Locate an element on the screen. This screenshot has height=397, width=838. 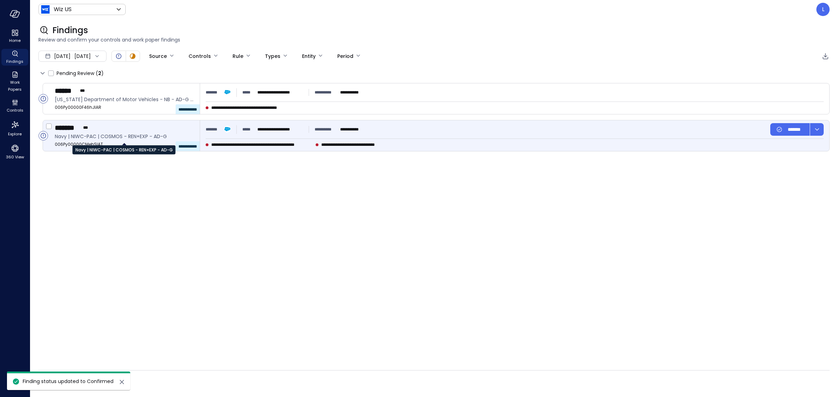
div: Leah Collins is located at coordinates (823, 9).